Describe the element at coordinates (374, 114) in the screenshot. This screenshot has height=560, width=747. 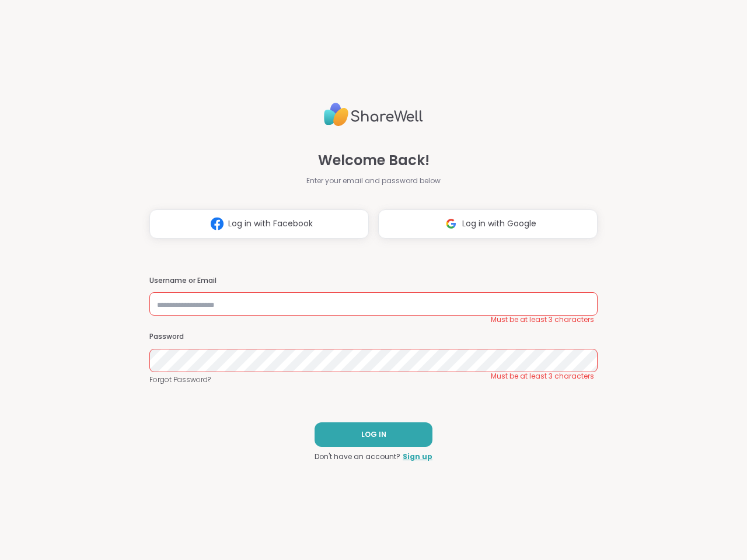
I see `img: ShareWell Logo` at that location.